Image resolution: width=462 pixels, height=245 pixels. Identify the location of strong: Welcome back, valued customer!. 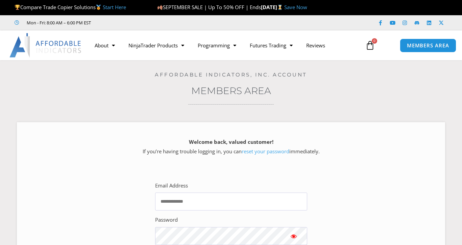
(231, 142).